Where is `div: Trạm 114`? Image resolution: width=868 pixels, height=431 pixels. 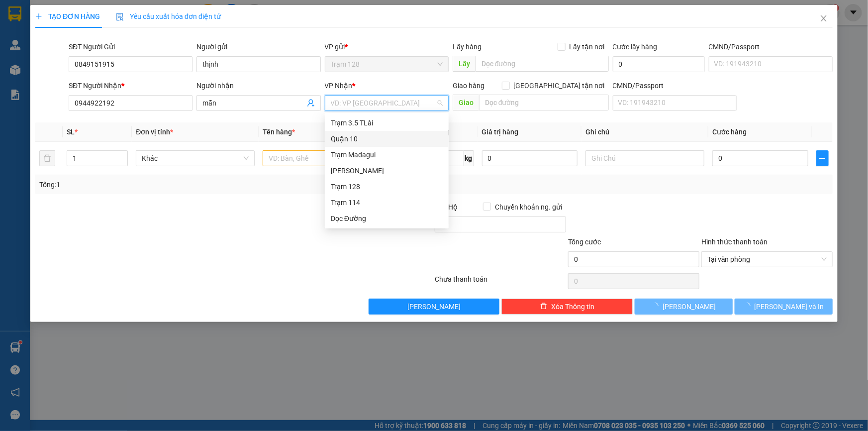 div: Trạm 114 is located at coordinates (386, 203).